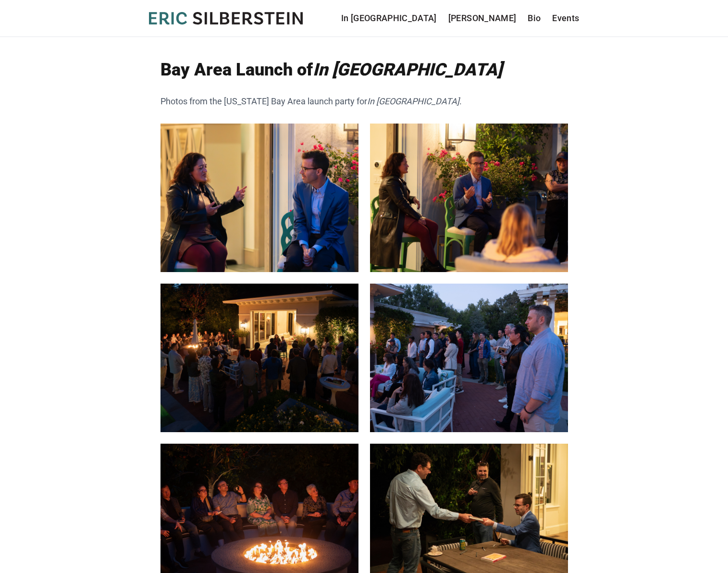 Image resolution: width=728 pixels, height=573 pixels. What do you see at coordinates (364, 70) in the screenshot?
I see `h1: Bay Area Launch of` at bounding box center [364, 70].